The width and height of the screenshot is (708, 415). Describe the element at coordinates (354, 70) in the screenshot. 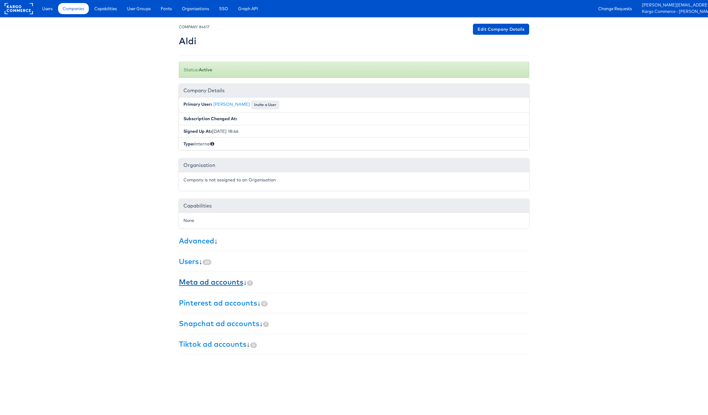

I see `div: Status:` at that location.